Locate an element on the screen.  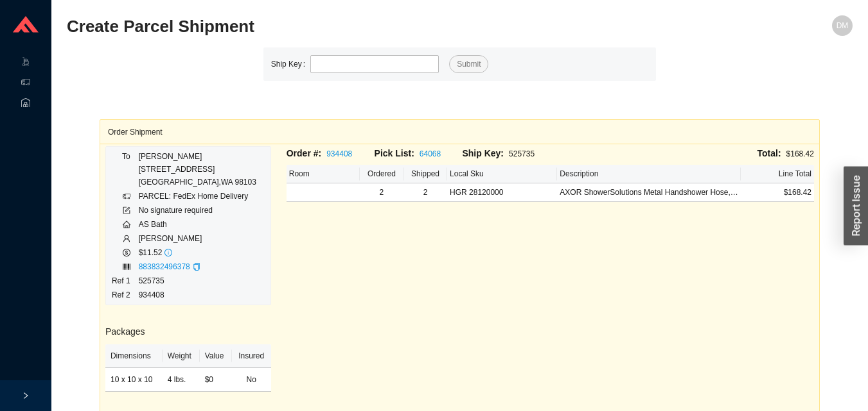
h3: Packages is located at coordinates (188, 332).